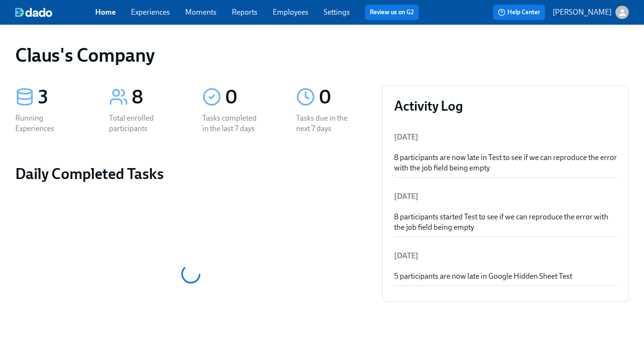 The width and height of the screenshot is (644, 358). I want to click on div: 8 participants are now late in Test to see if we can reproduce the error with the job field being..., so click(505, 163).